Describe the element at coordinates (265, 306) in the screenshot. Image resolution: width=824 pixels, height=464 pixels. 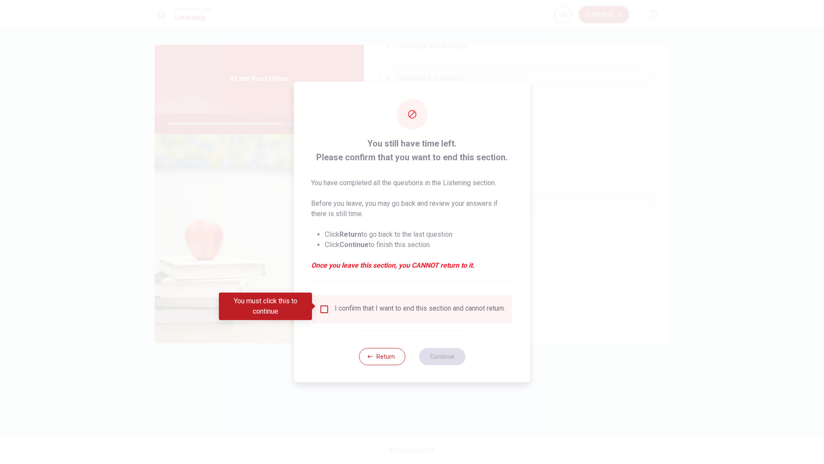
I see `div: You must click this to continue` at that location.